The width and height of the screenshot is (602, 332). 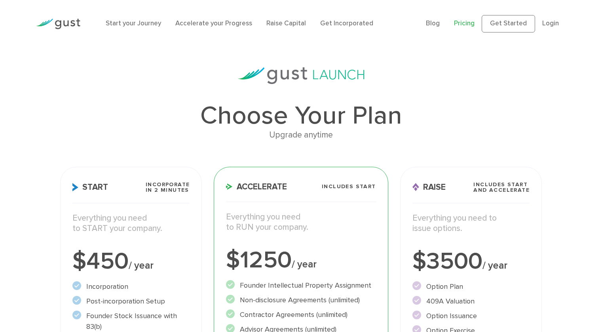 What do you see at coordinates (508, 24) in the screenshot?
I see `a: Get Started` at bounding box center [508, 24].